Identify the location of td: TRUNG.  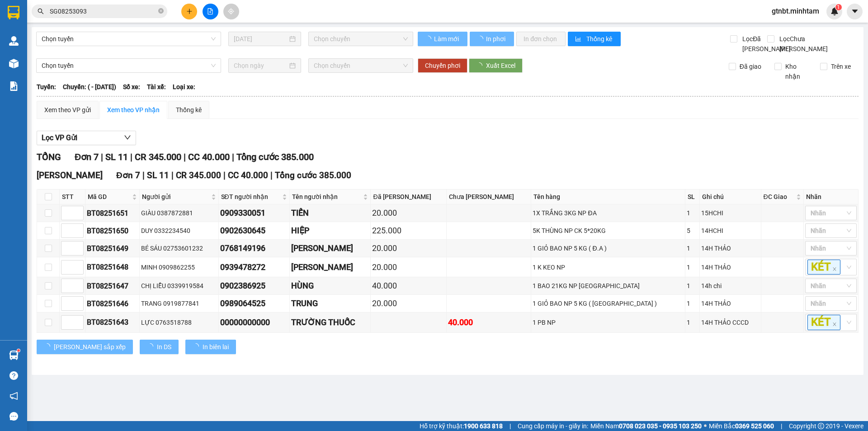
(331, 303).